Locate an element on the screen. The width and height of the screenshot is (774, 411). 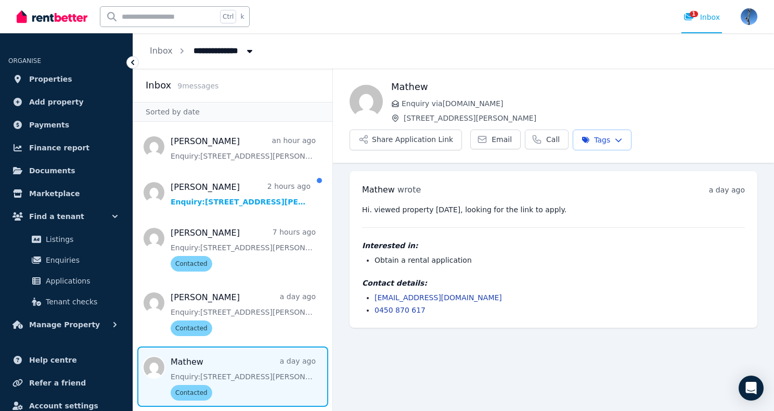
span: Listings is located at coordinates (81, 239).